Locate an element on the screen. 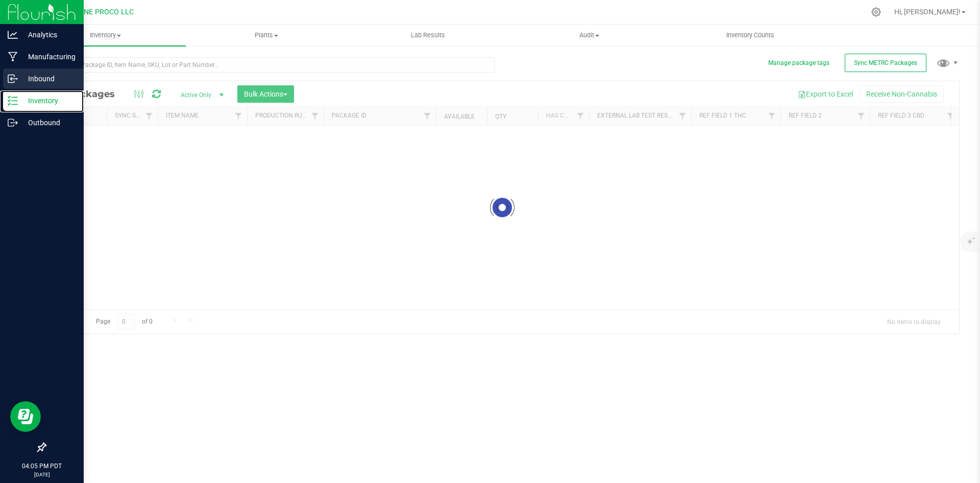 Image resolution: width=980 pixels, height=483 pixels. a: Plants is located at coordinates (266, 35).